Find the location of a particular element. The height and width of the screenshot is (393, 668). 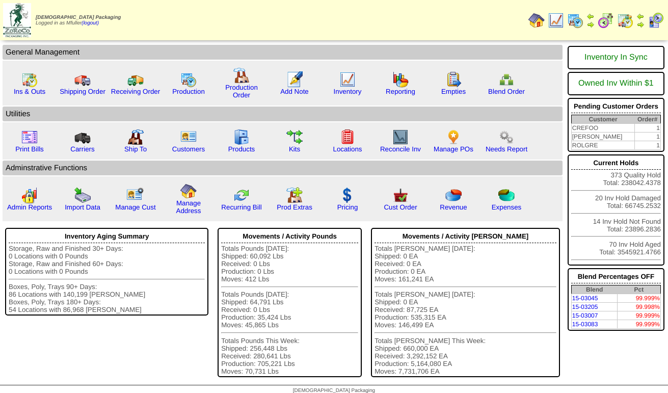

a: Empties is located at coordinates (453, 91).